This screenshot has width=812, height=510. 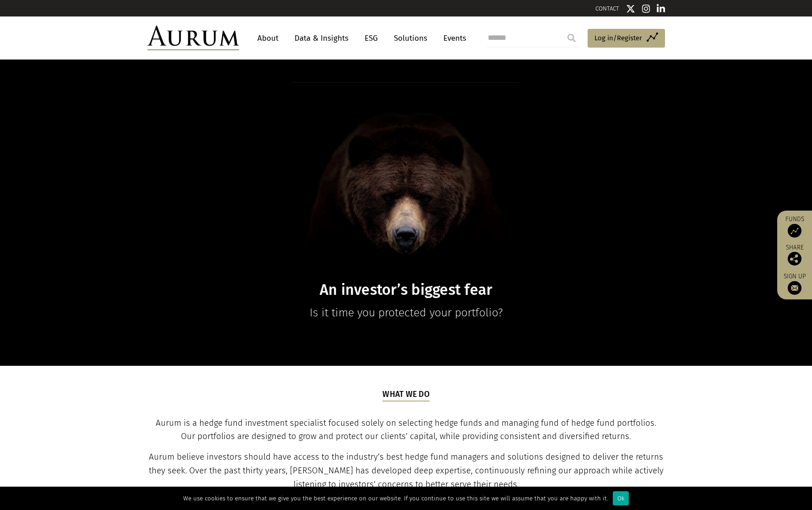 I want to click on h1: An investor’s biggest fear, so click(x=406, y=289).